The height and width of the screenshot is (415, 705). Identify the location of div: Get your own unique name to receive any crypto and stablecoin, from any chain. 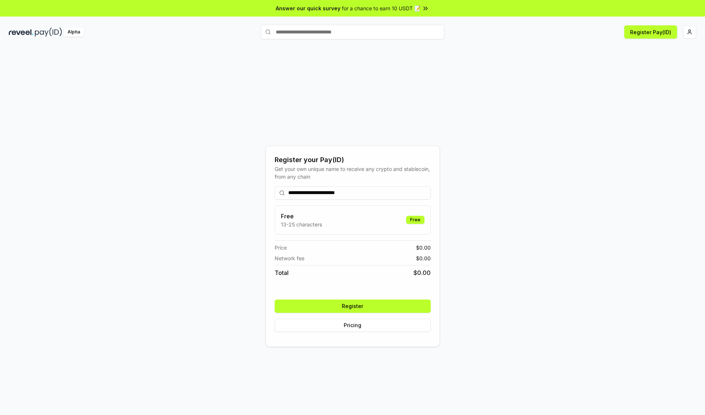
(353, 173).